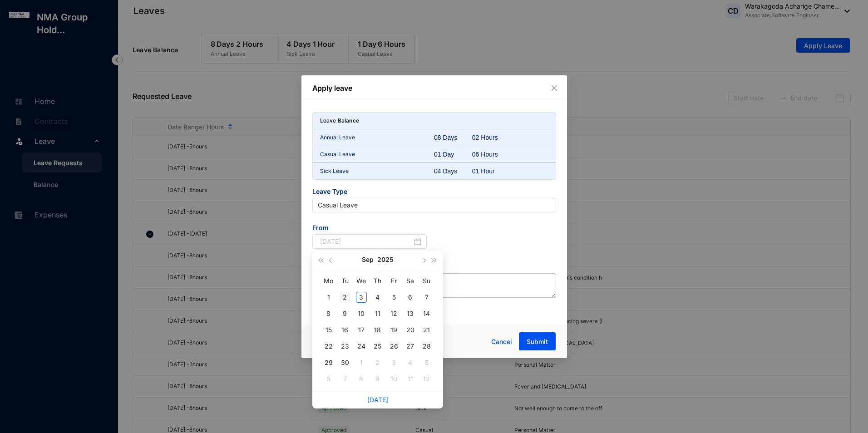 This screenshot has width=868, height=433. I want to click on td: 2025-09-26, so click(394, 347).